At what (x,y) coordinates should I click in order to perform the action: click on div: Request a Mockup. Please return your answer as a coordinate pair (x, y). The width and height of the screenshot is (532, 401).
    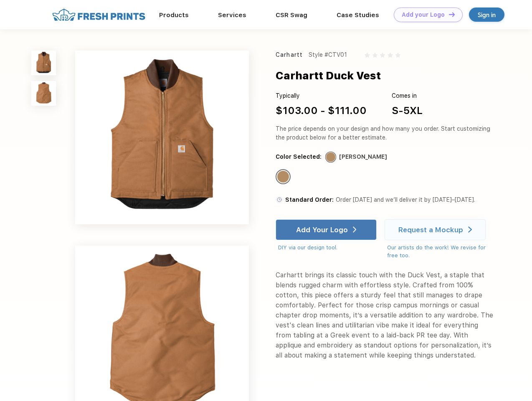
    Looking at the image, I should click on (431, 230).